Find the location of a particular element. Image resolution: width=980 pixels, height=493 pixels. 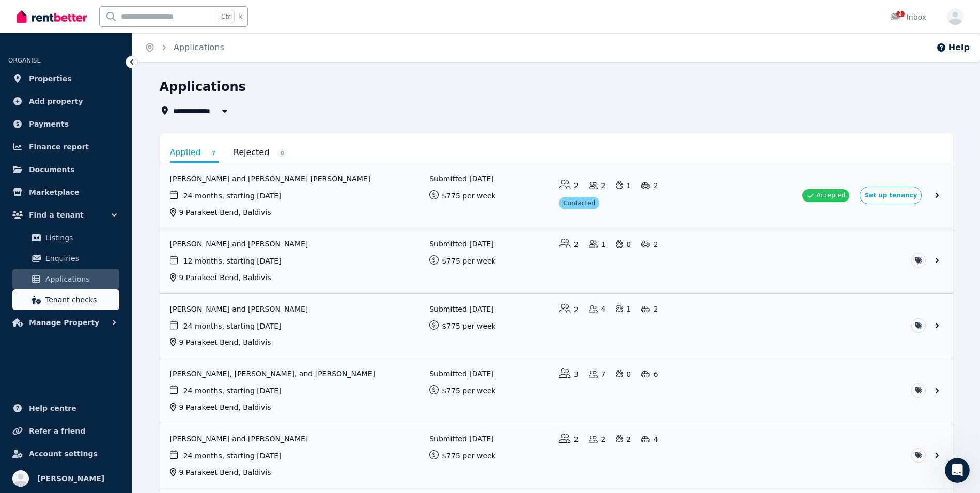

img: RentBetter is located at coordinates (52, 16).